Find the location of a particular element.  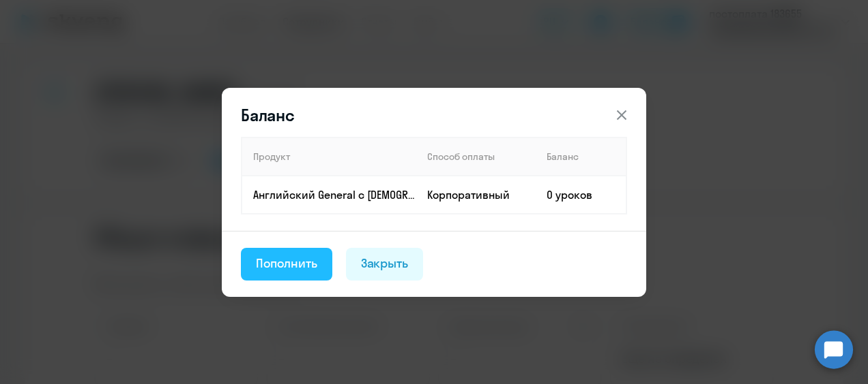

td: Корпоративный is located at coordinates (475, 195).